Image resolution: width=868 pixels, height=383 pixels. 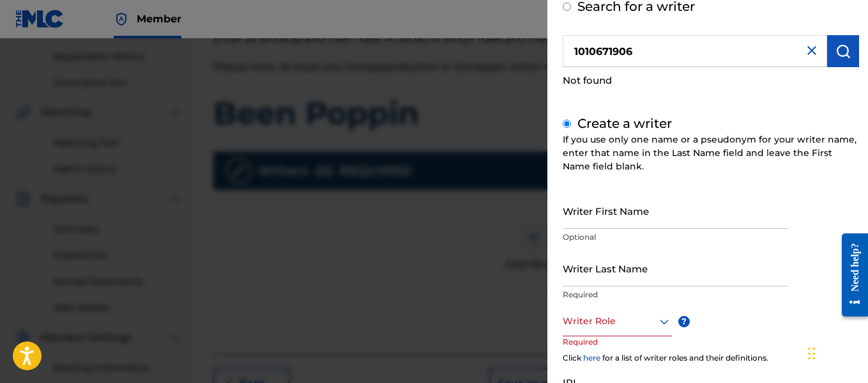 I want to click on img: Top Rightsholder, so click(x=122, y=19).